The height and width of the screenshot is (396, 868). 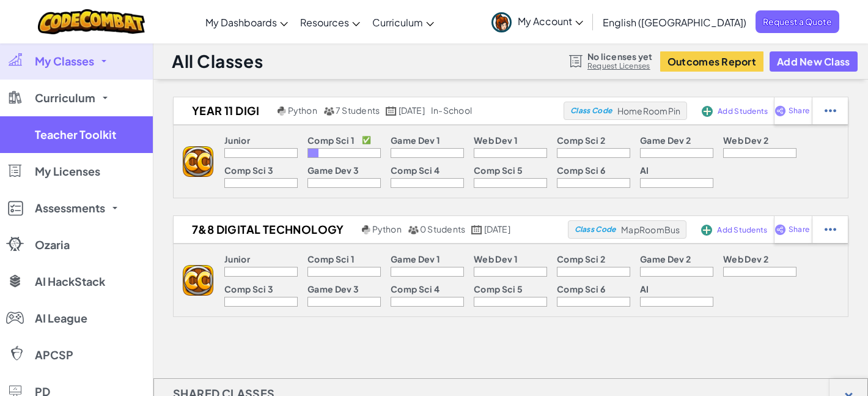 What do you see at coordinates (247, 22) in the screenshot?
I see `a: My Dashboards` at bounding box center [247, 22].